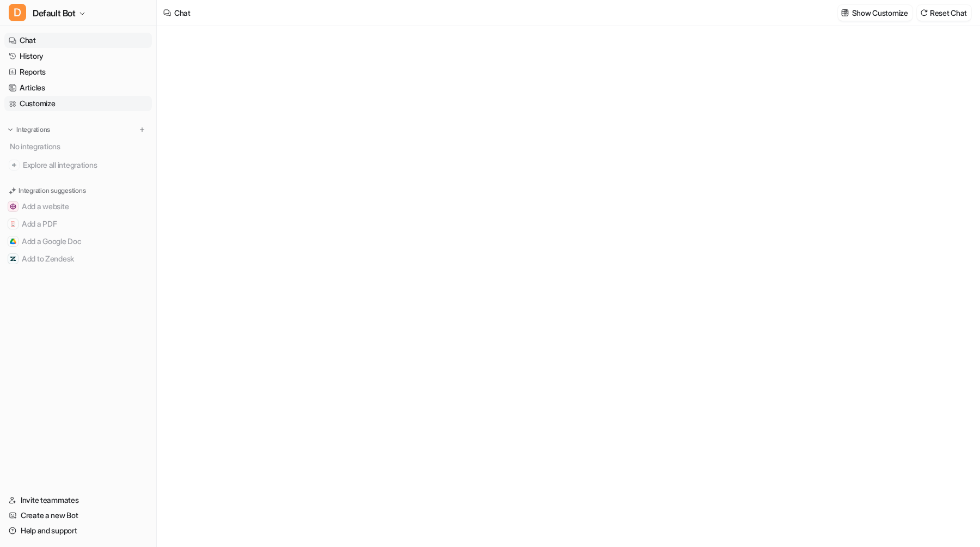 This screenshot has height=547, width=980. Describe the element at coordinates (54, 13) in the screenshot. I see `span: Default Bot` at that location.